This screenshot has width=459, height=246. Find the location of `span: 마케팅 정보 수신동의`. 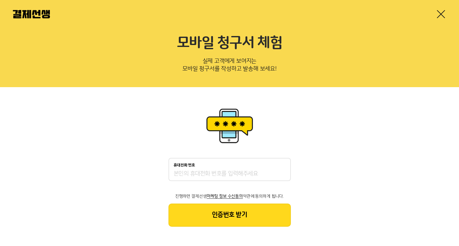

span: 마케팅 정보 수신동의 is located at coordinates (225, 196).